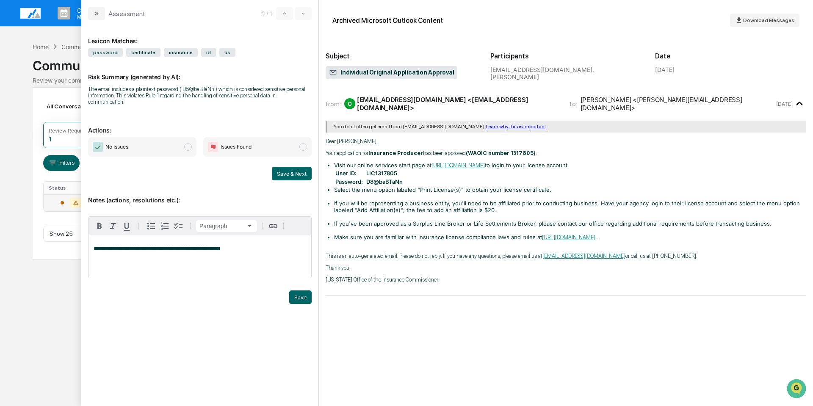 The height and width of the screenshot is (406, 813). I want to click on span: certificate, so click(143, 53).